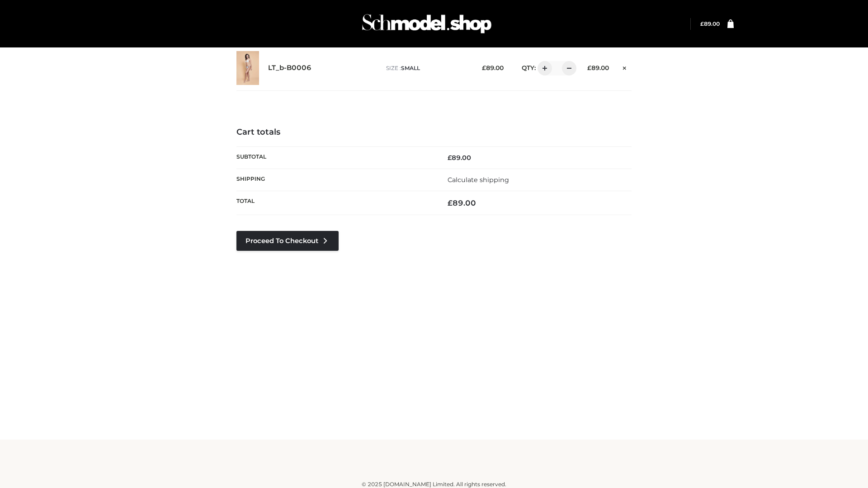  I want to click on a: LT_b-B0006, so click(290, 68).